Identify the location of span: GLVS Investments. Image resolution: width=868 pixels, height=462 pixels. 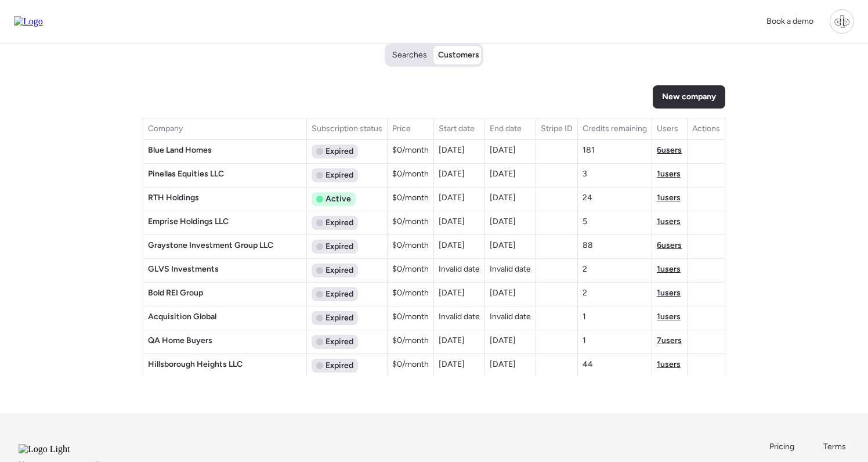
(183, 268).